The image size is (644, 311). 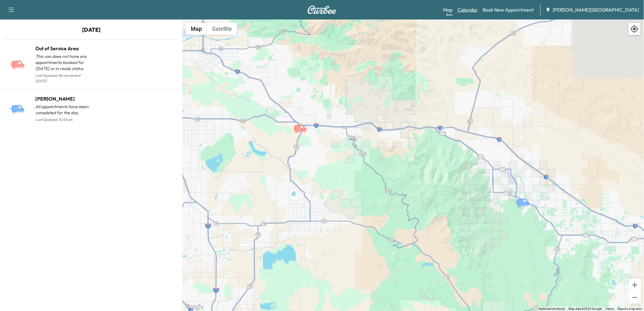 I want to click on a: Terms, so click(x=610, y=309).